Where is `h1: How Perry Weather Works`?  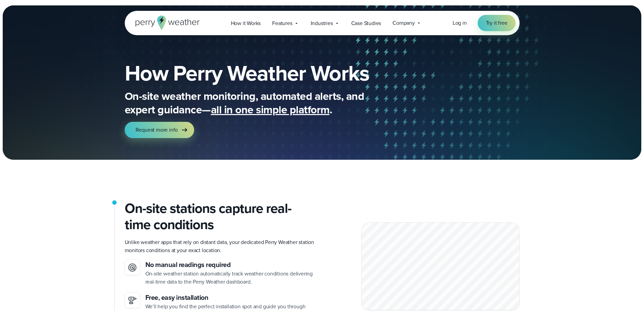
h1: How Perry Weather Works is located at coordinates (272, 73).